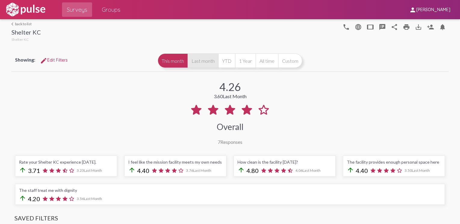 This screenshot has width=460, height=224. What do you see at coordinates (252, 171) in the screenshot?
I see `span: 4.80` at bounding box center [252, 171].